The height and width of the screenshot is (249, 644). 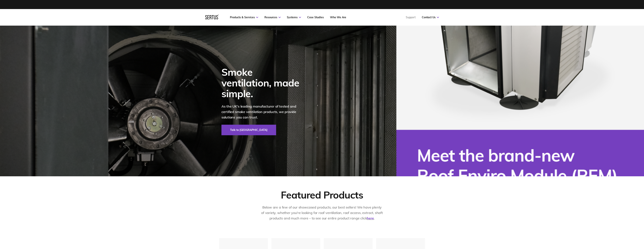 What do you see at coordinates (411, 18) in the screenshot?
I see `a: Support` at bounding box center [411, 18].